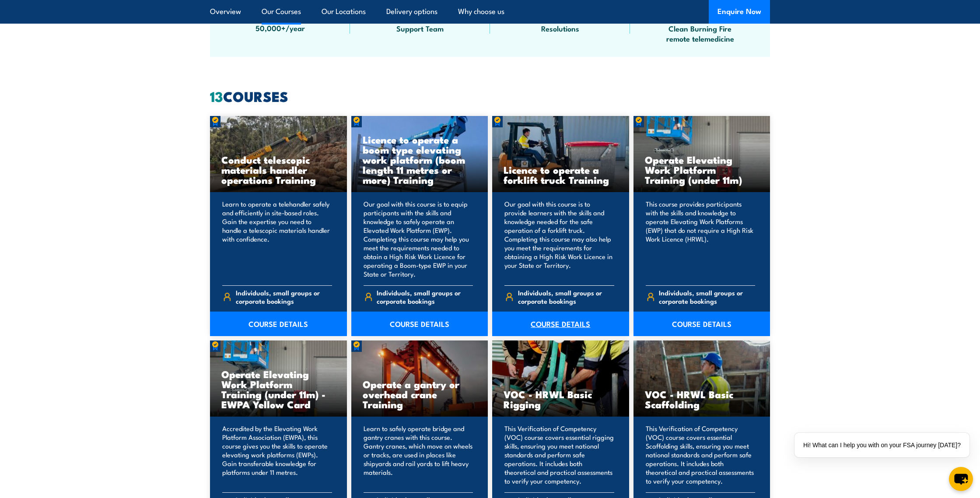  Describe the element at coordinates (418, 239) in the screenshot. I see `p: Our goal with this course is to equip participants with the skills and knowledge to safely operat...` at that location.